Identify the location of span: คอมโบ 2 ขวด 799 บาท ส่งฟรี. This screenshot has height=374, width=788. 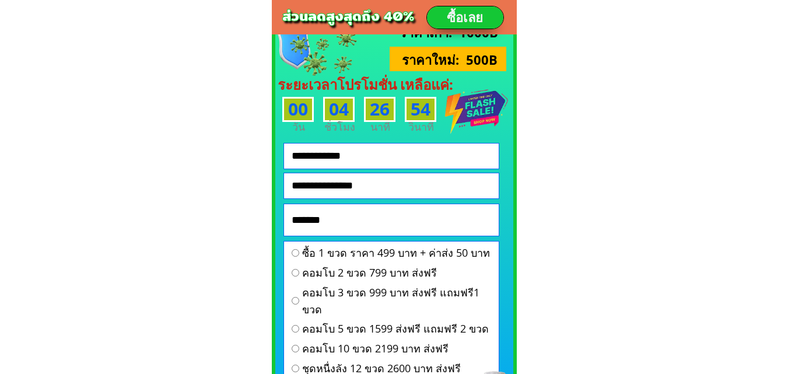
(396, 272).